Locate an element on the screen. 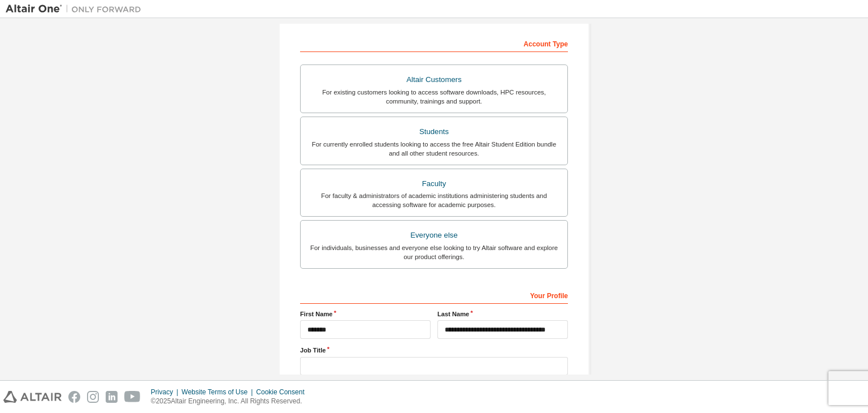 The image size is (868, 413). img: Altair One is located at coordinates (76, 9).